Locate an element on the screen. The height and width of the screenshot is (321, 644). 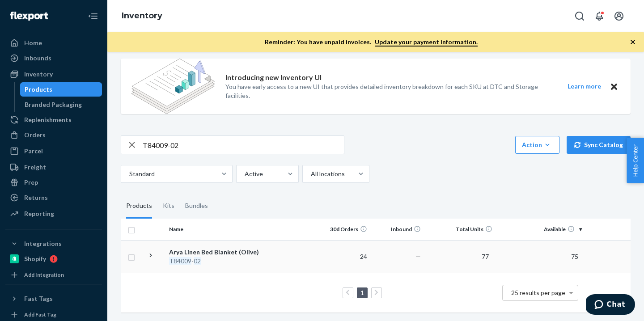
button: Action is located at coordinates (537, 145).